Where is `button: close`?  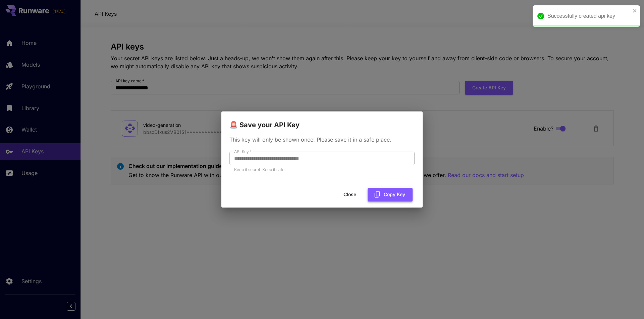 button: close is located at coordinates (634, 10).